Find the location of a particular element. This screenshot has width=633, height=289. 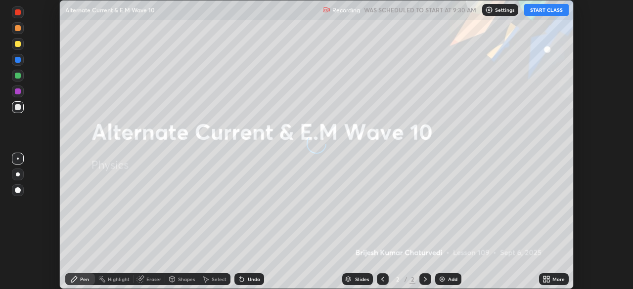

img: recording.375f2c34.svg is located at coordinates (326, 10).